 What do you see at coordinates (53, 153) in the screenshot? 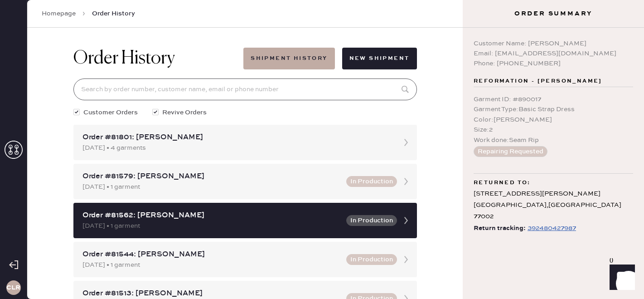
I see `th: ID` at bounding box center [53, 153].